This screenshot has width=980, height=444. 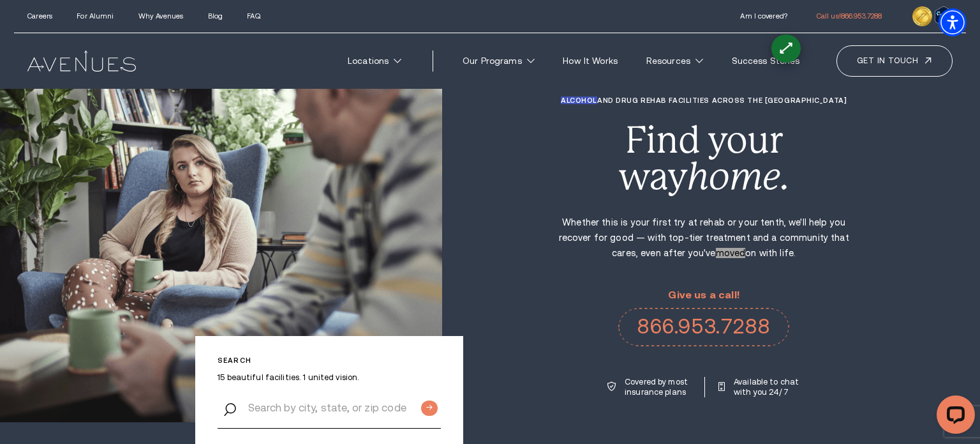 I want to click on a: Get in touch, so click(x=895, y=60).